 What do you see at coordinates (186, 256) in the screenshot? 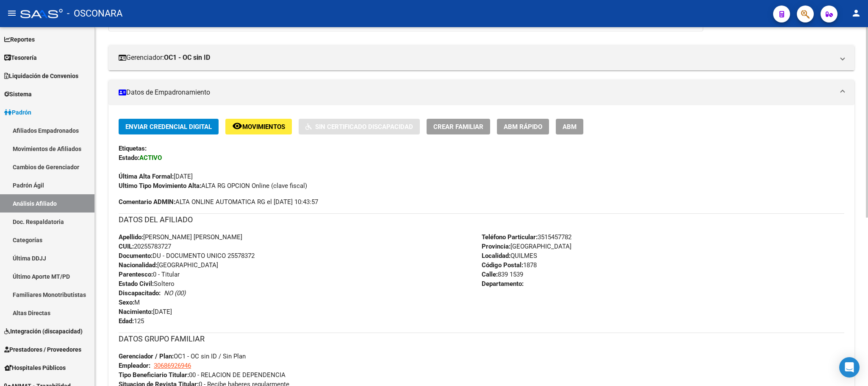
I see `span: DU - DOCUMENTO UNICO 25578372` at bounding box center [186, 256].